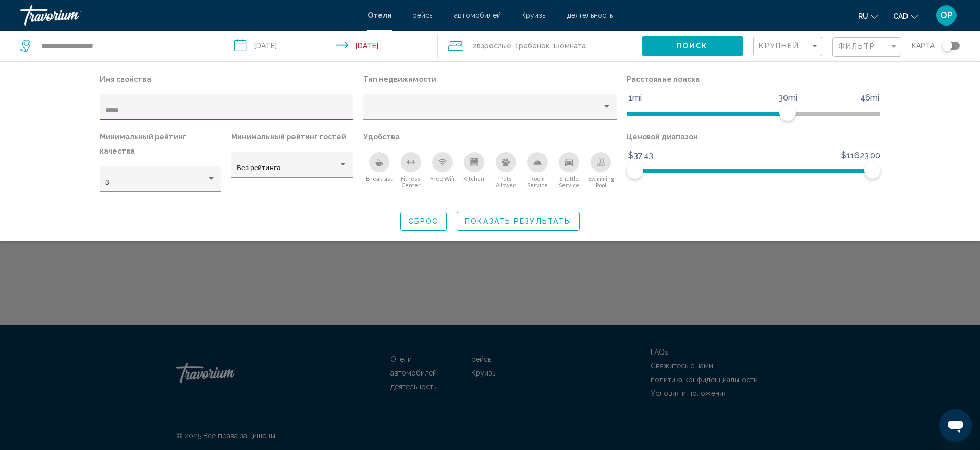  Describe the element at coordinates (753, 79) in the screenshot. I see `p: Расстояние поиска` at that location.